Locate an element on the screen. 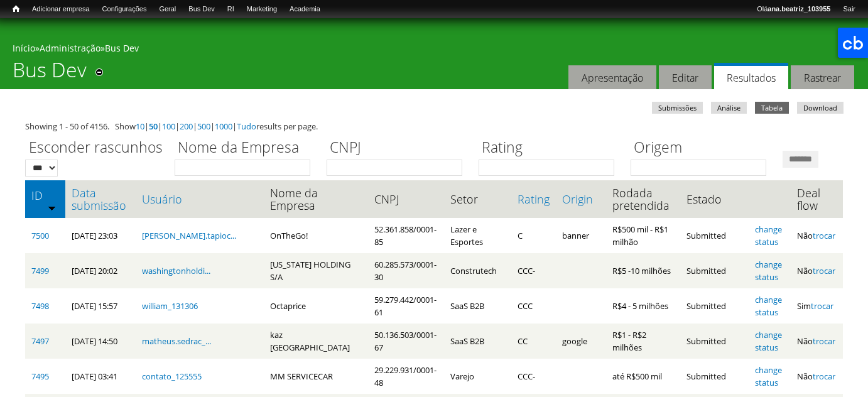 This screenshot has height=397, width=868. a: Configurações is located at coordinates (124, 10).